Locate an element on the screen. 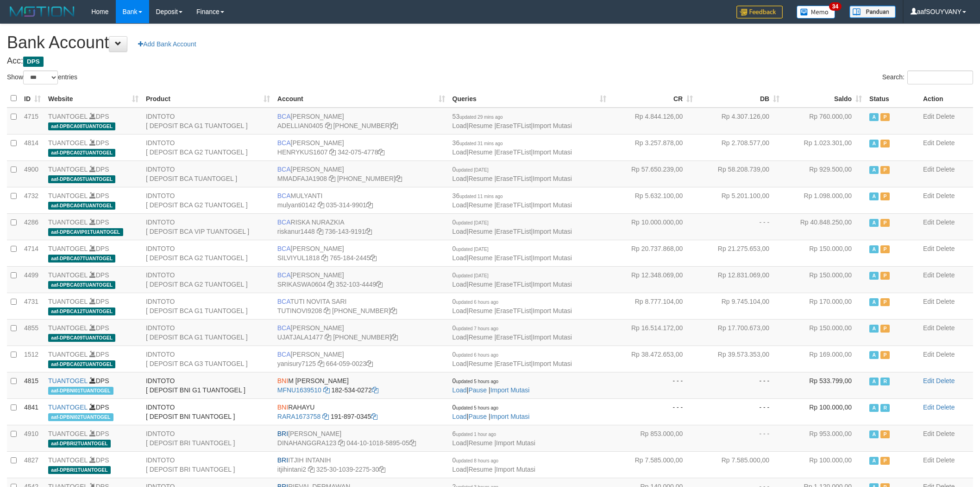 Image resolution: width=980 pixels, height=487 pixels. td: Rp 150.000,00 is located at coordinates (824, 279).